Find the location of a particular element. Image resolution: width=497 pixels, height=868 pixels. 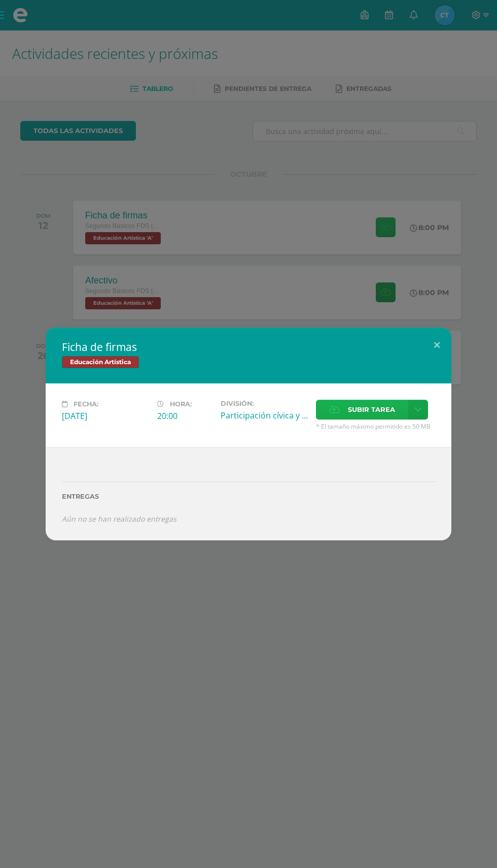

h2: Ficha de firmas is located at coordinates (249, 347).